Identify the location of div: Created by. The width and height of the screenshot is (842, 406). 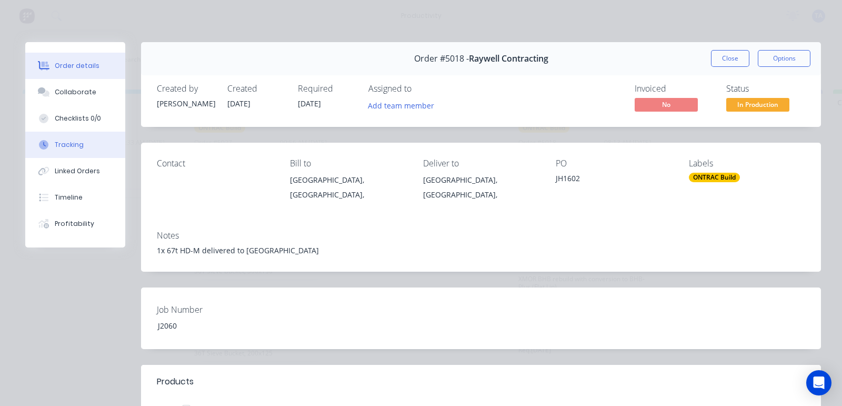
(186, 88).